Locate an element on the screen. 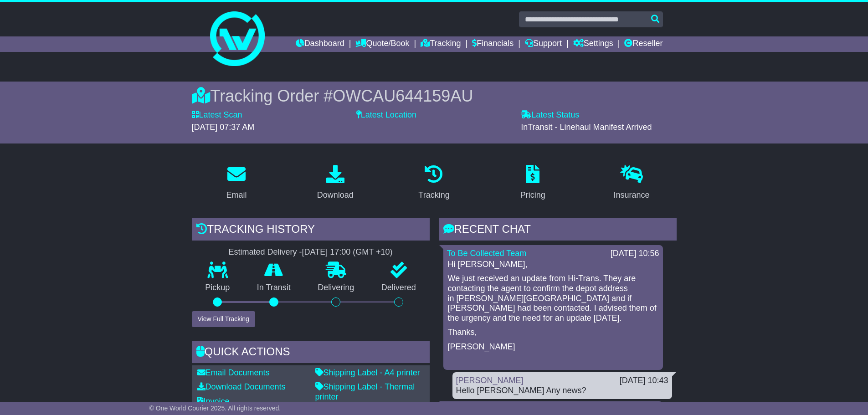 This screenshot has height=415, width=868. a: Download Documents is located at coordinates (241, 387).